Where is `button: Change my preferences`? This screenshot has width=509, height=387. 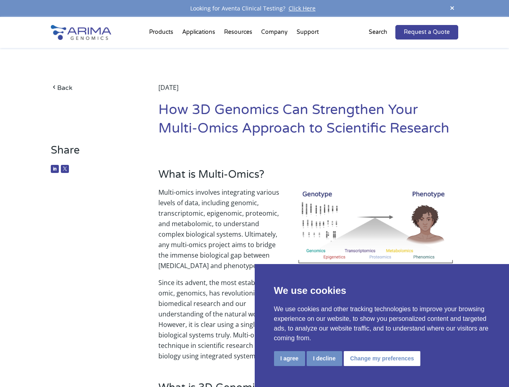 button: Change my preferences is located at coordinates (382, 358).